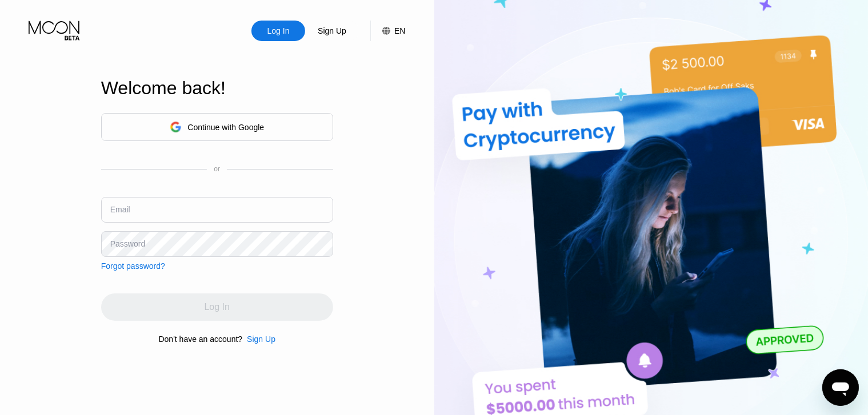  Describe the element at coordinates (217, 88) in the screenshot. I see `div: Welcome back!` at that location.